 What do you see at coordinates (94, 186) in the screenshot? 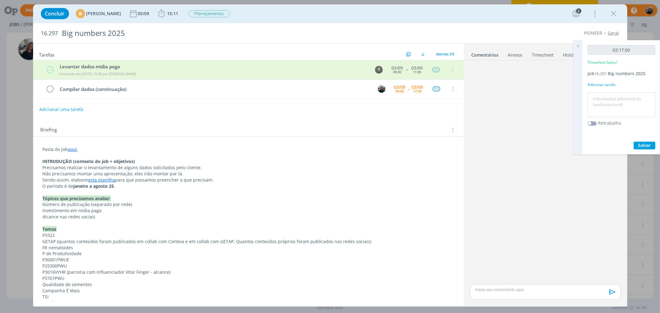
I see `strong: janeiro a agosto 25` at bounding box center [94, 186].